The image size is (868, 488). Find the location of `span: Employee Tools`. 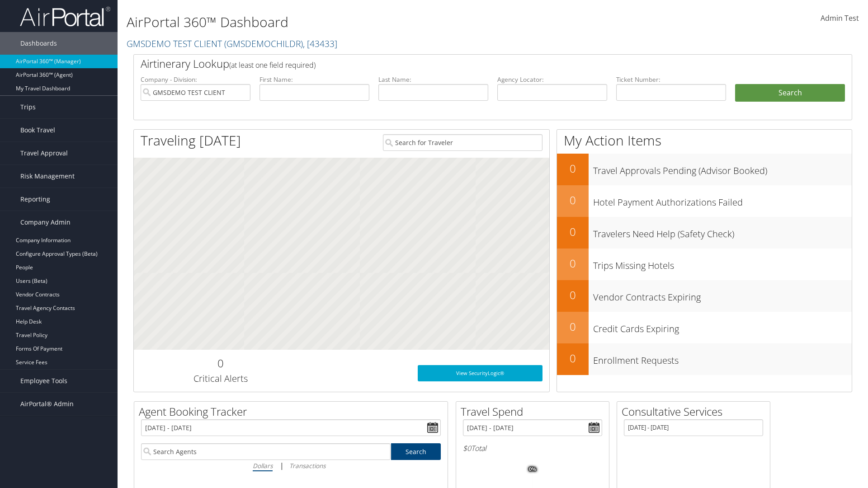

span: Employee Tools is located at coordinates (44, 381).